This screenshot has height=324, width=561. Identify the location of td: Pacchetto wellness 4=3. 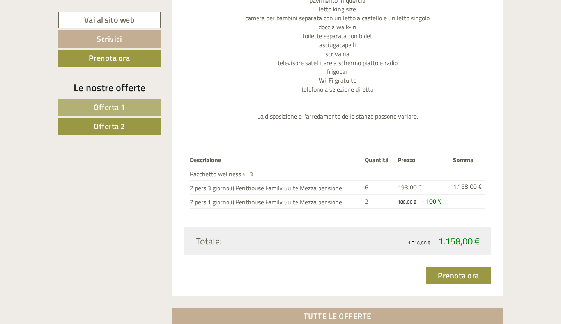
(276, 174).